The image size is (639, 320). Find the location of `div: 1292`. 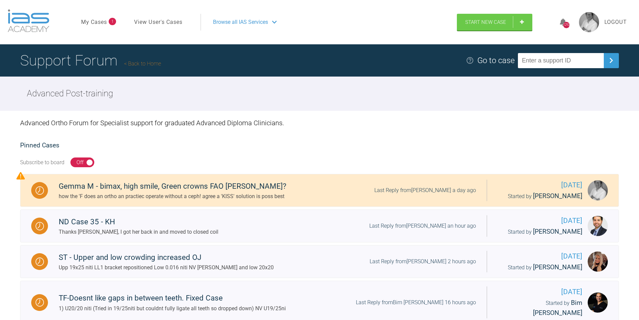

div: 1292 is located at coordinates (566, 25).